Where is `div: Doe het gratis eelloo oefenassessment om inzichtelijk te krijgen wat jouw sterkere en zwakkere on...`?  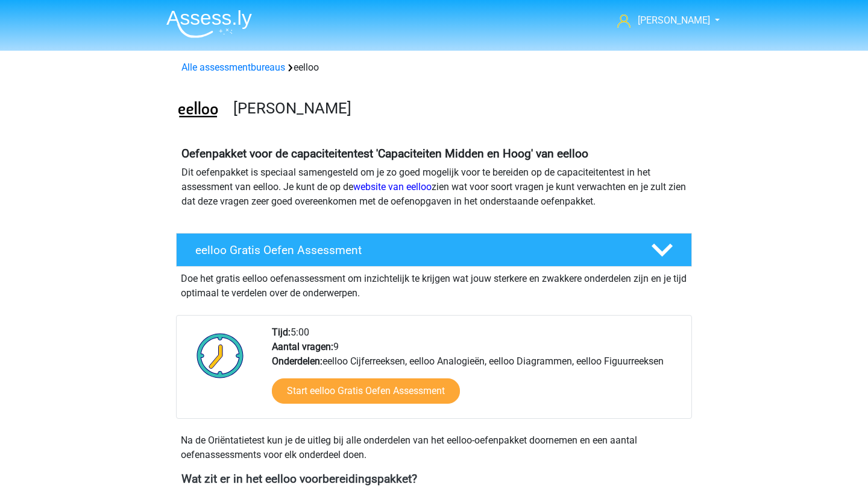 div: Doe het gratis eelloo oefenassessment om inzichtelijk te krijgen wat jouw sterkere en zwakkere on... is located at coordinates (434, 283).